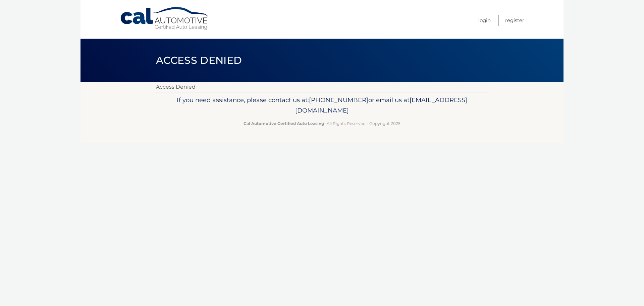 The width and height of the screenshot is (644, 306). What do you see at coordinates (322, 87) in the screenshot?
I see `p: Access Denied` at bounding box center [322, 87].